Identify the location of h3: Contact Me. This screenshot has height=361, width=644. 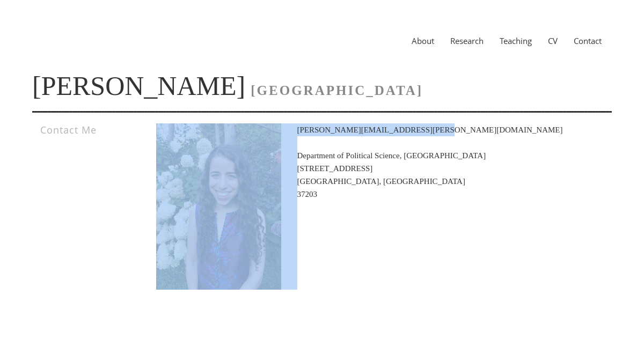
(84, 130).